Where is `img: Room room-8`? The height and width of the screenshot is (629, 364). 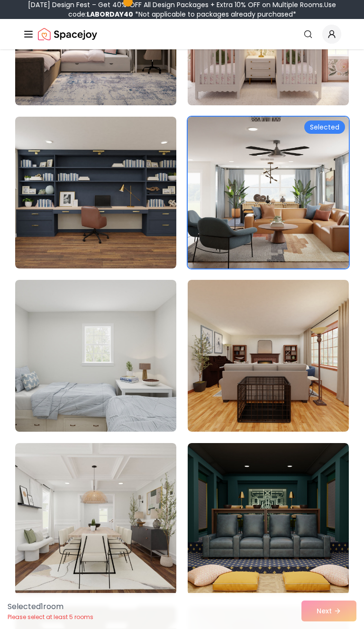 img: Room room-8 is located at coordinates (268, 519).